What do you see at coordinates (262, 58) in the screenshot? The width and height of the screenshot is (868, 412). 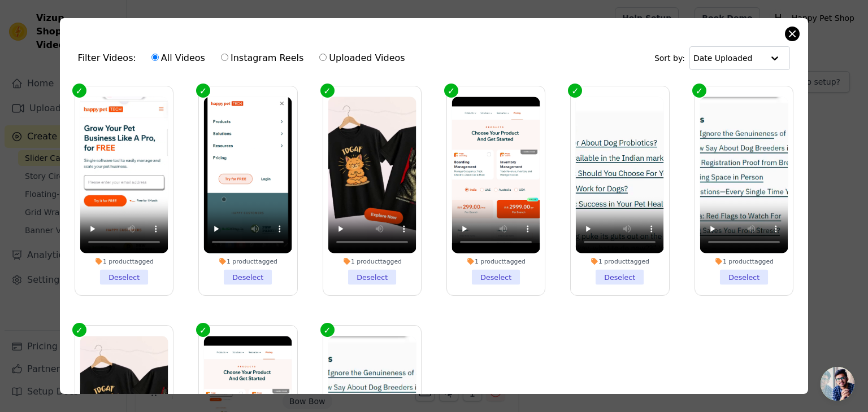 I see `label: Instagram Reels` at bounding box center [262, 58].